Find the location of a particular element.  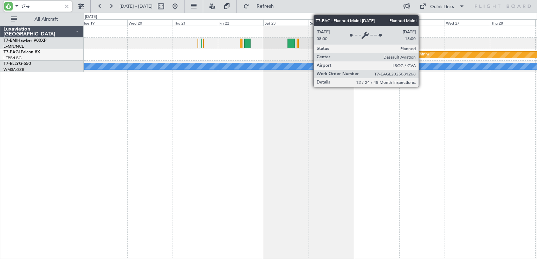

div: Quick Links is located at coordinates (442, 7).